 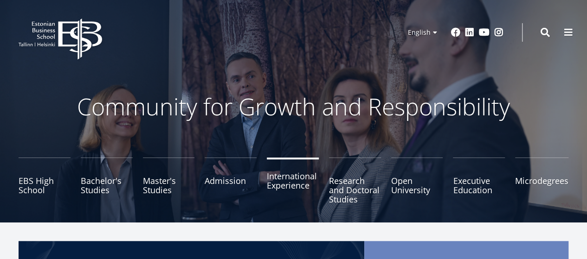 I want to click on a: Master's Studies, so click(x=169, y=181).